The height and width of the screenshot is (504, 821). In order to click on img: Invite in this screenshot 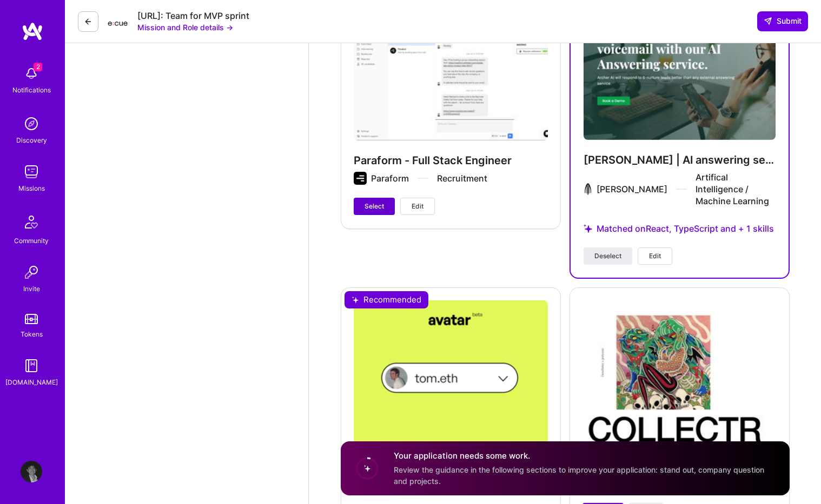, I will do `click(32, 273)`.